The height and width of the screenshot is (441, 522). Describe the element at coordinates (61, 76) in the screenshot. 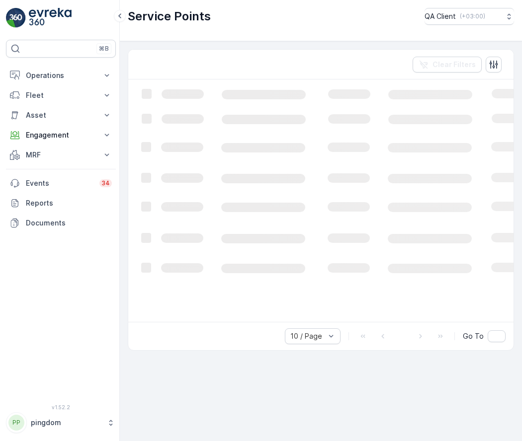

I see `p: Operations` at that location.